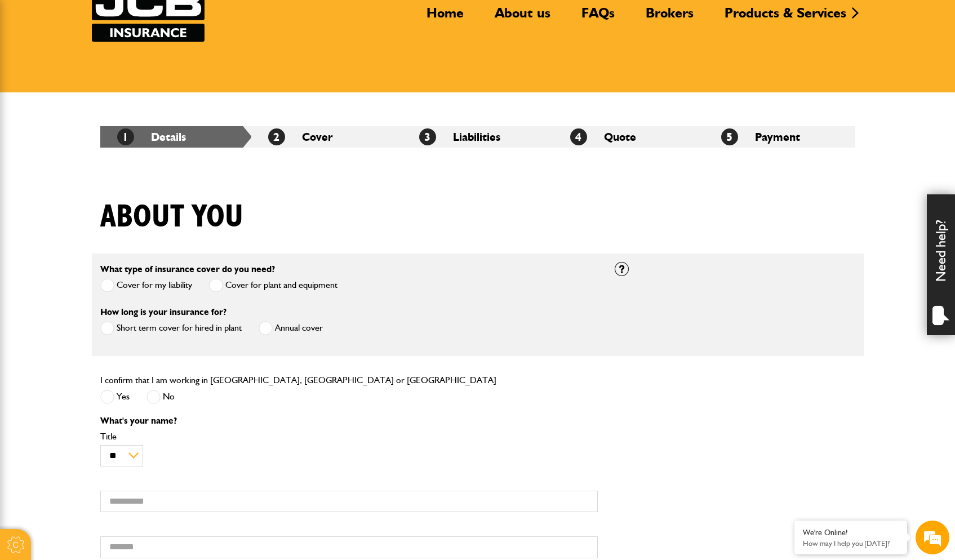 The image size is (955, 560). What do you see at coordinates (428, 137) in the screenshot?
I see `span: 3` at bounding box center [428, 137].